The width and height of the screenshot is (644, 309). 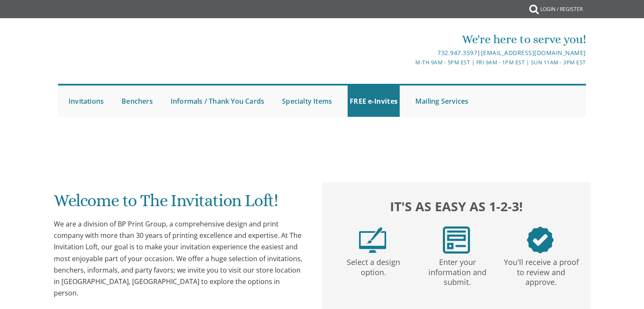 I want to click on a: Informals / Thank You Cards, so click(x=217, y=101).